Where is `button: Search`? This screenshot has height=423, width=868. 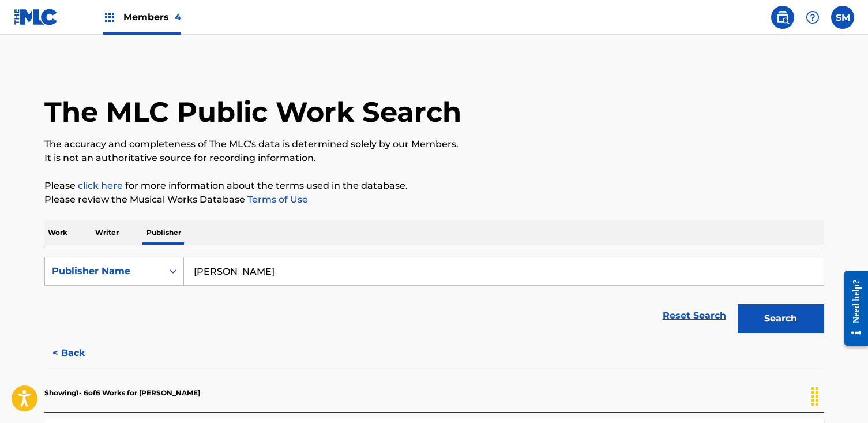
button: Search is located at coordinates (781, 318).